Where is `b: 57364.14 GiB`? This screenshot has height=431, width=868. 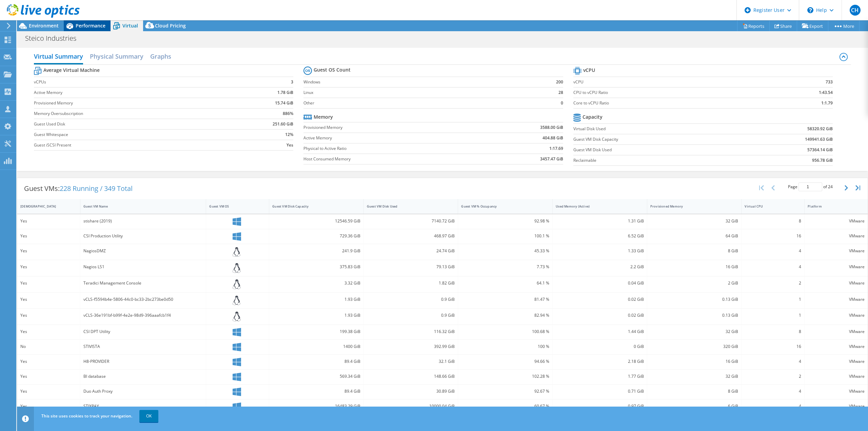
b: 57364.14 GiB is located at coordinates (820, 150).